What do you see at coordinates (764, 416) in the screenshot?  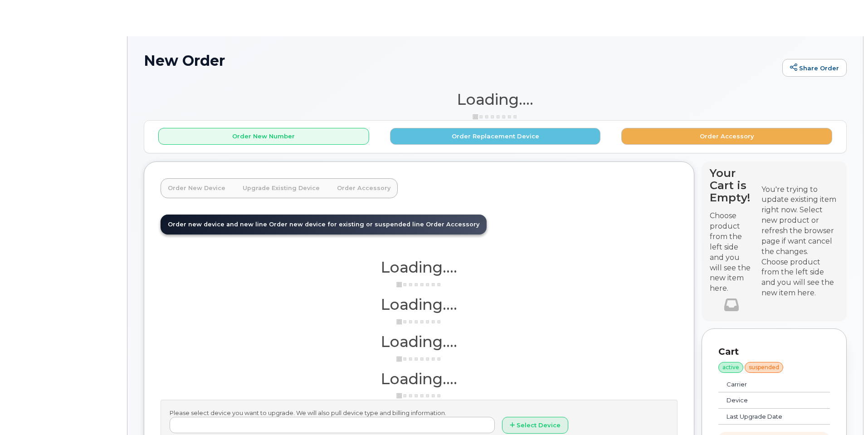 I see `td: Last Upgrade Date` at bounding box center [764, 416].